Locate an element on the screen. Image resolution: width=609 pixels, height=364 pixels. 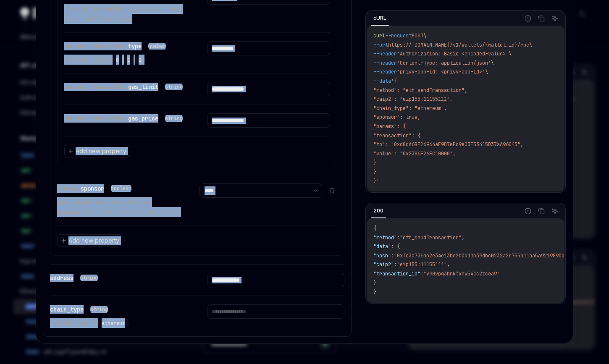
span: "sponsor": true, is located at coordinates (397, 117).